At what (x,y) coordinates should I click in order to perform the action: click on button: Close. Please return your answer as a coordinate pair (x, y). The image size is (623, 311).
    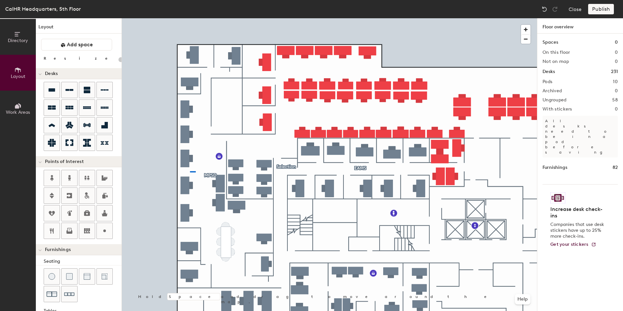
    Looking at the image, I should click on (575, 9).